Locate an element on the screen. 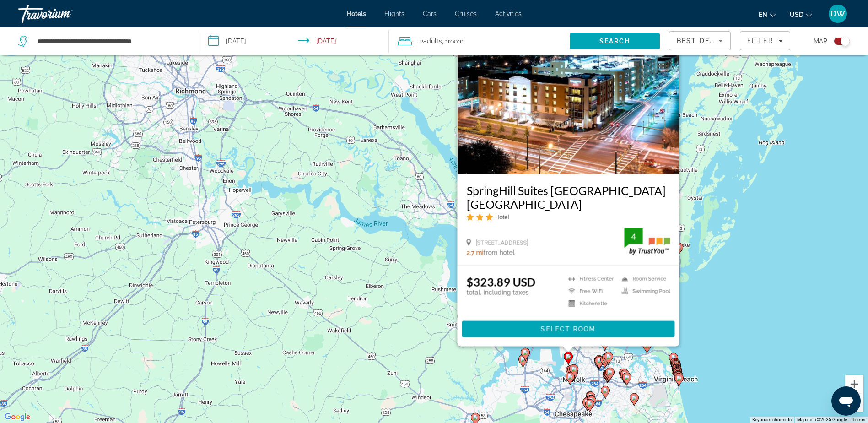  span: Select Room is located at coordinates (568, 329).